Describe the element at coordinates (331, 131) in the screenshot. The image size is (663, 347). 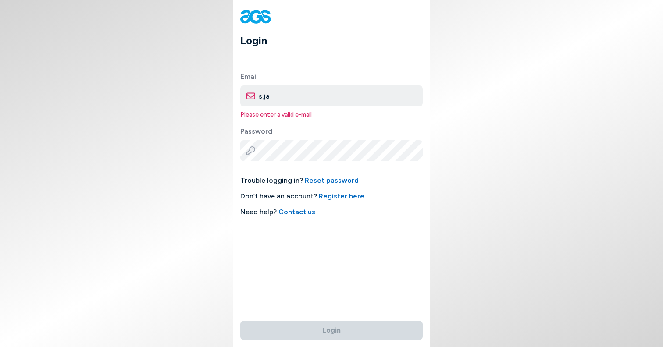
I see `label: Password` at that location.